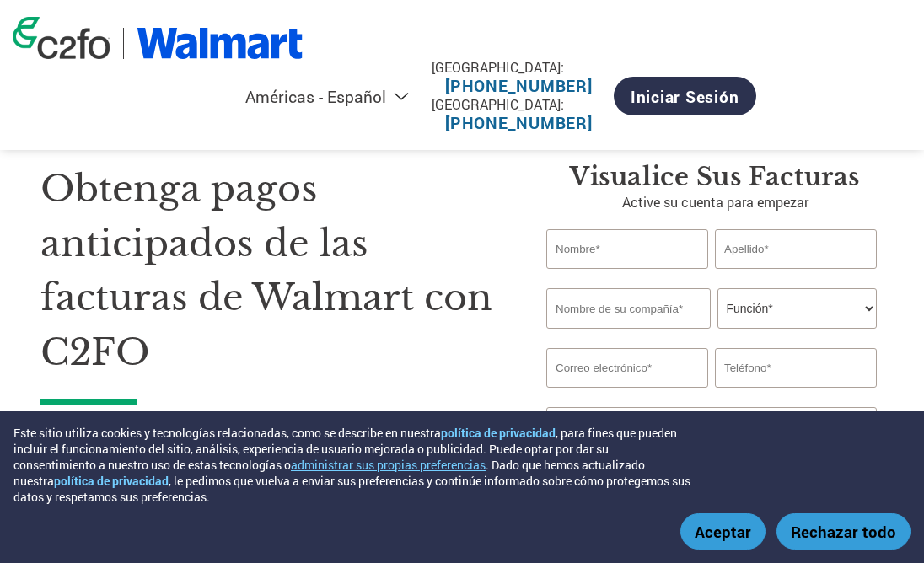  What do you see at coordinates (627, 368) in the screenshot?
I see `input: Invalid Email format` at bounding box center [627, 368].